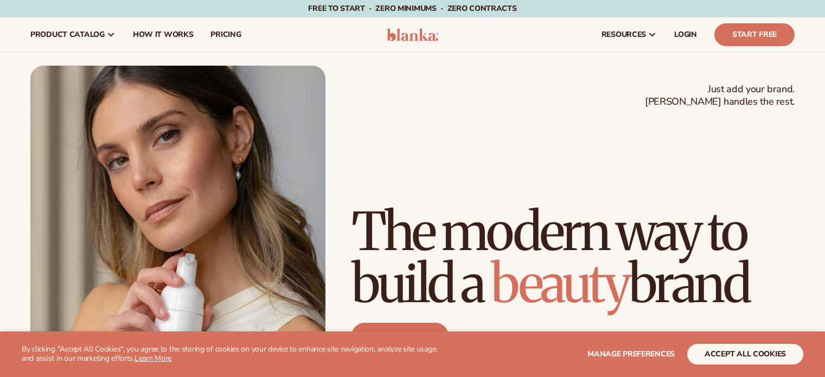 The height and width of the screenshot is (377, 825). What do you see at coordinates (163, 35) in the screenshot?
I see `span: How It Works` at bounding box center [163, 35].